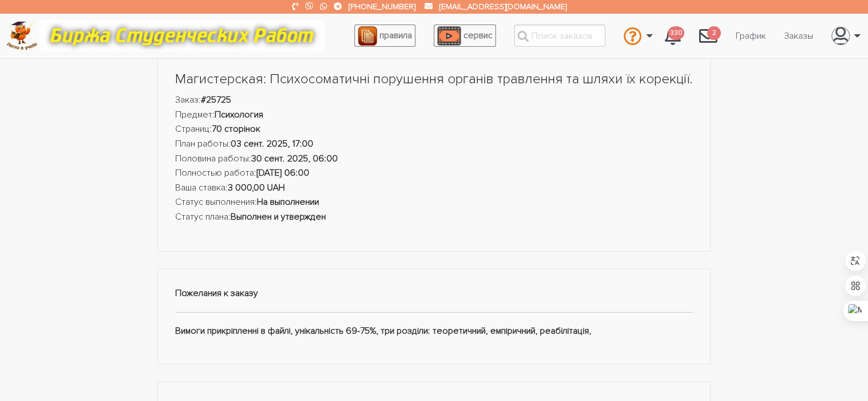  Describe the element at coordinates (216, 100) in the screenshot. I see `strong: #25725` at that location.